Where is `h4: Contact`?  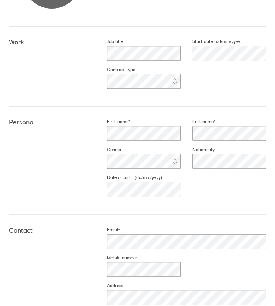 h4: Contact is located at coordinates (52, 230).